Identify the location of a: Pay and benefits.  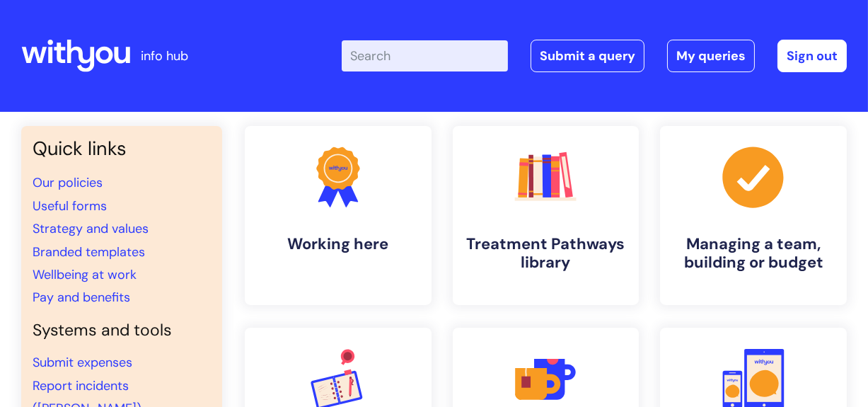
(82, 298).